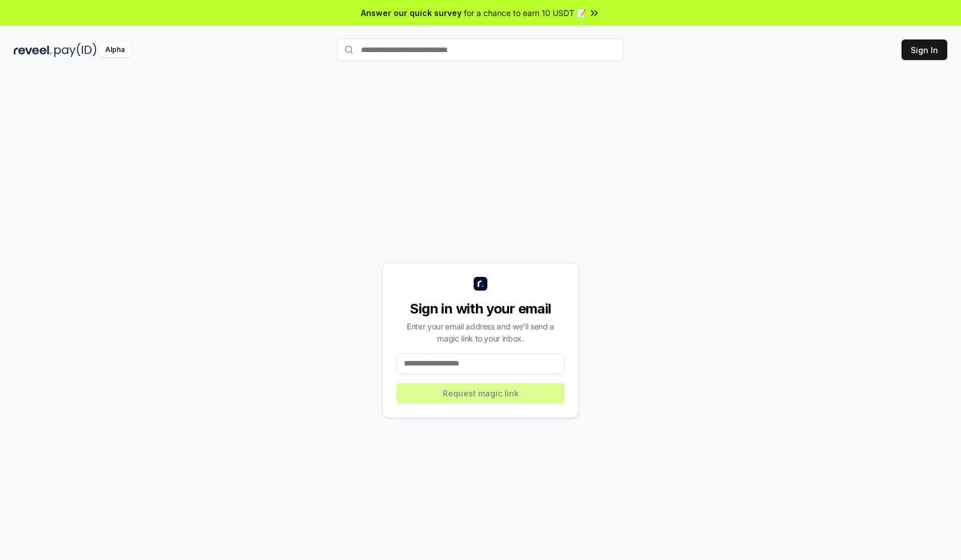  Describe the element at coordinates (480, 284) in the screenshot. I see `img: logo_small` at that location.